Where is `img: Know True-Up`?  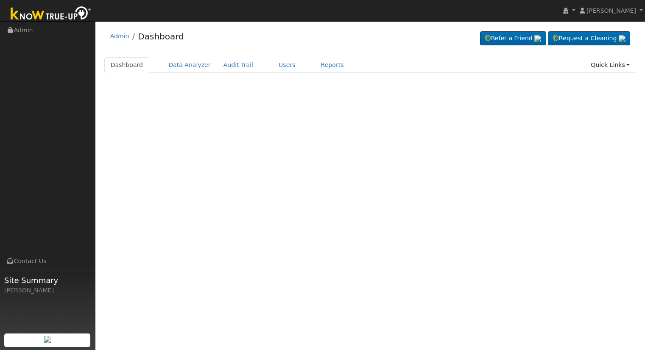 img: Know True-Up is located at coordinates (51, 14).